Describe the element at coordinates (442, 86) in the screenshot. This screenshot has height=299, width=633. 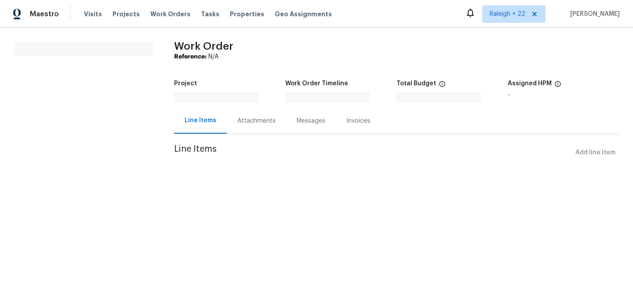
I see `span: The total cost of line items that have been proposed by Opendoor. This sum includes line items th...` at that location.